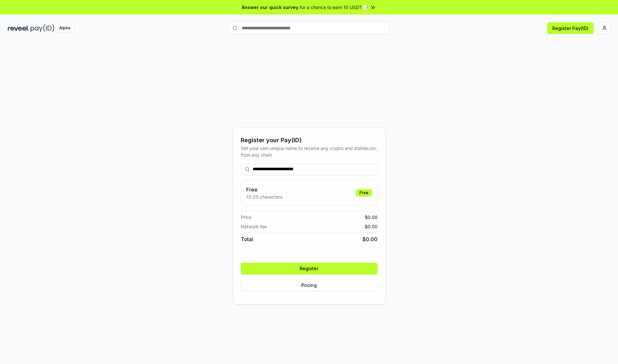 Image resolution: width=618 pixels, height=364 pixels. What do you see at coordinates (43, 28) in the screenshot?
I see `img: pay_id` at bounding box center [43, 28].